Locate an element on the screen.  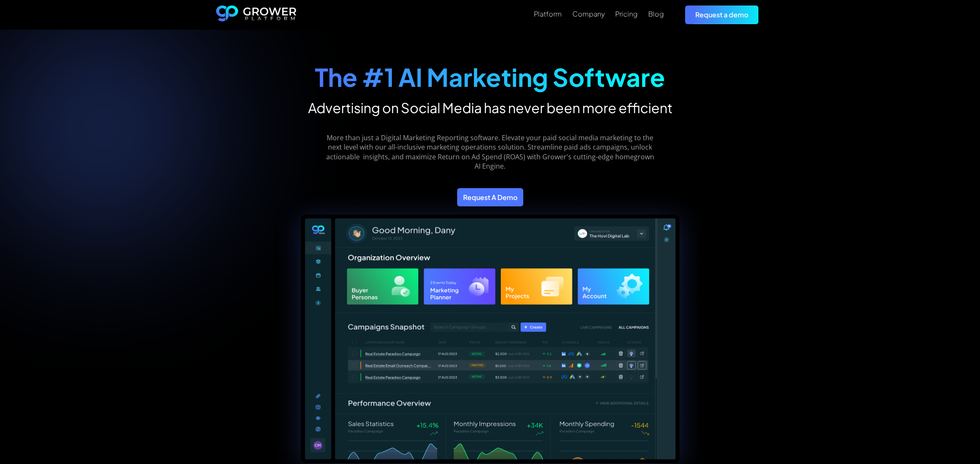
div: Pricing is located at coordinates (626, 14).